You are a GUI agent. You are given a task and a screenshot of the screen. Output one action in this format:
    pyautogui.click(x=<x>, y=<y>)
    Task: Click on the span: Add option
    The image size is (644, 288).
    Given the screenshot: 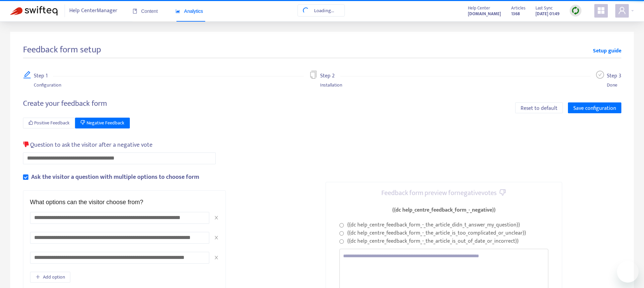 What is the action you would take?
    pyautogui.click(x=54, y=278)
    